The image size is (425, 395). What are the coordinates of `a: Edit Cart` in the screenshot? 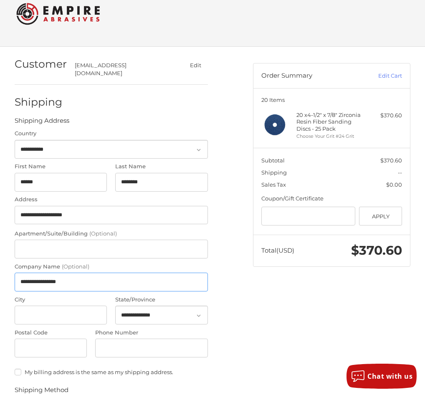 It's located at (380, 76).